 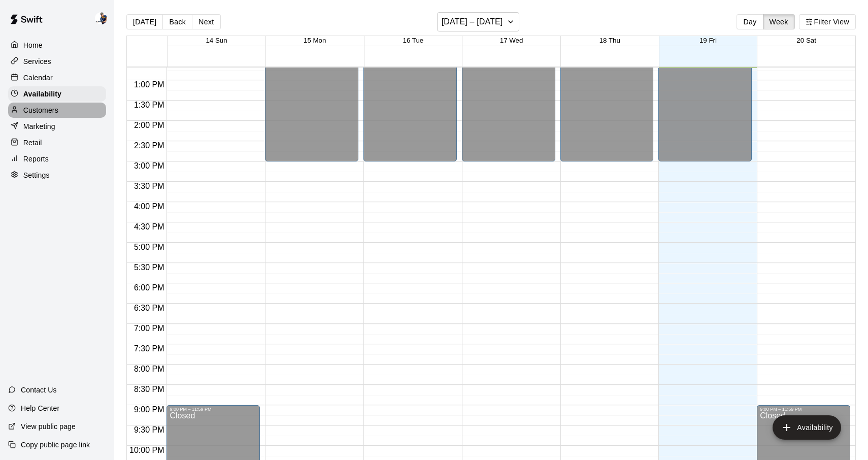 I want to click on p: Retail, so click(x=33, y=143).